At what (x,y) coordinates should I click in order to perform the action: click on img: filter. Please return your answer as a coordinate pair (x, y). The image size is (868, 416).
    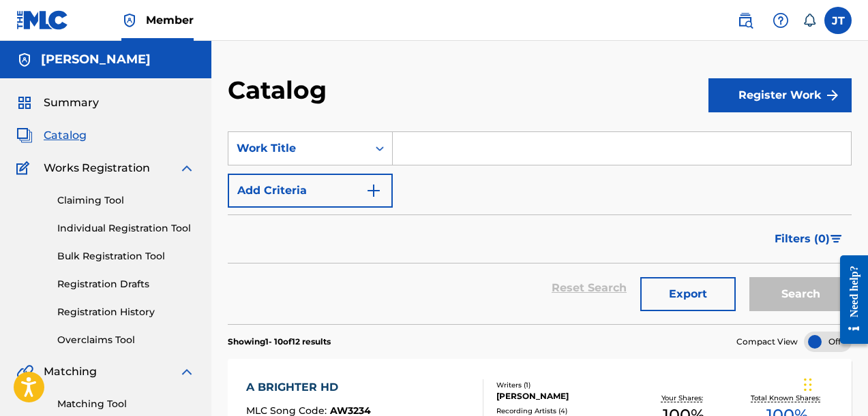
    Looking at the image, I should click on (835, 239).